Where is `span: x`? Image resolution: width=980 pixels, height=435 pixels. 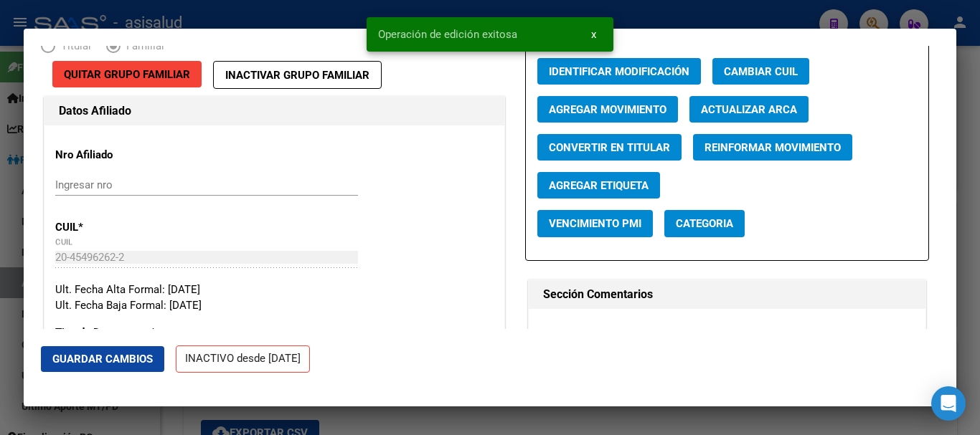
span: x is located at coordinates (593, 34).